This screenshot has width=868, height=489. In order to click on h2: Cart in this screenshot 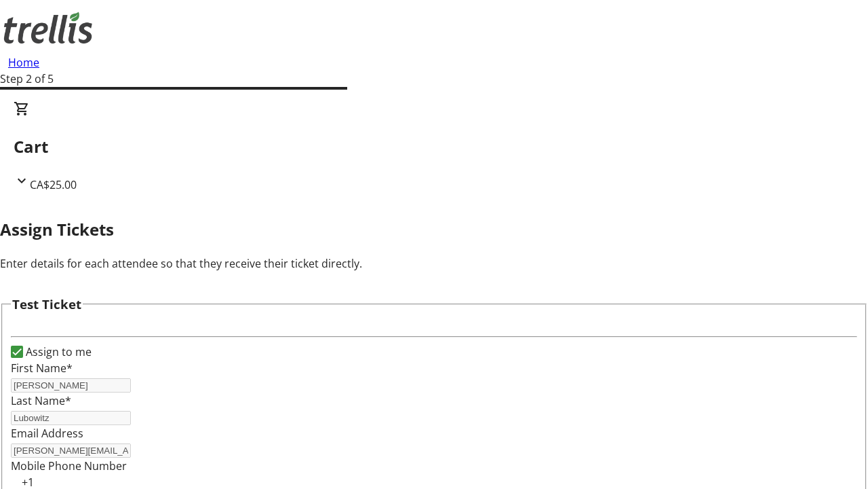, I will do `click(434, 146)`.